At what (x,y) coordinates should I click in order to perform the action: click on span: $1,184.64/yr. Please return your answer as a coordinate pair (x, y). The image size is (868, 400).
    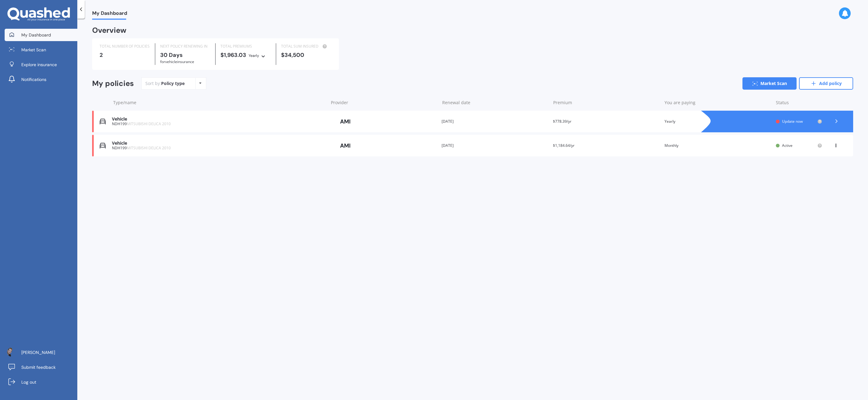
    Looking at the image, I should click on (564, 145).